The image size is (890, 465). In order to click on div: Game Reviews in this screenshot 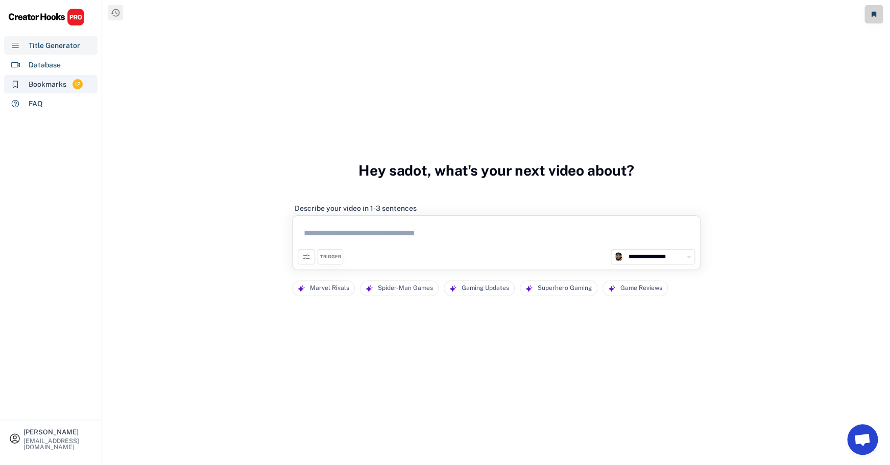, I will do `click(642, 288)`.